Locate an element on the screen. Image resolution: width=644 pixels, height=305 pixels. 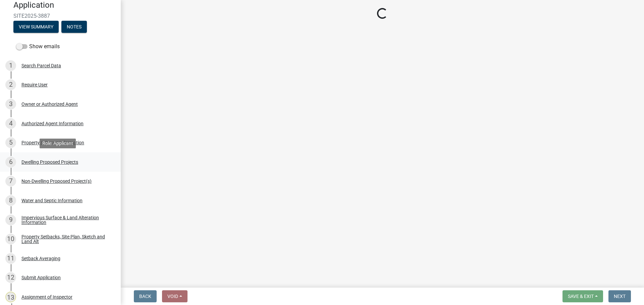
div: 9 is located at coordinates (11, 220).